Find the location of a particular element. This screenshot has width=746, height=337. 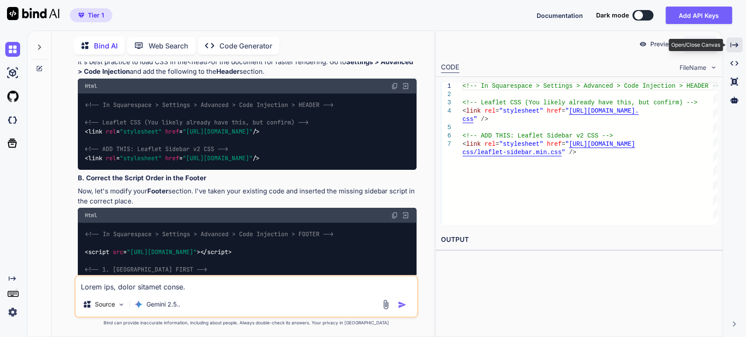

span: <!-- In Squarespace > Settings > Advanced > Code Injection > FOOTER --> is located at coordinates (209, 234).